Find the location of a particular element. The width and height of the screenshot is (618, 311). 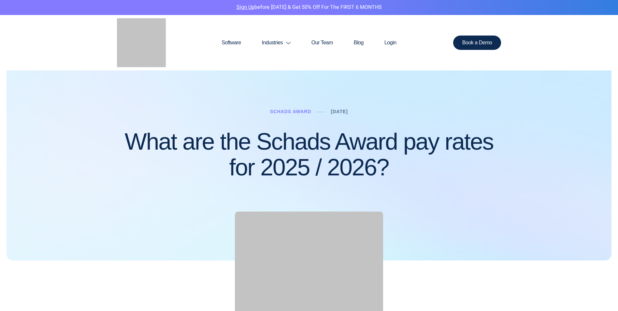

a: Software is located at coordinates (231, 43).